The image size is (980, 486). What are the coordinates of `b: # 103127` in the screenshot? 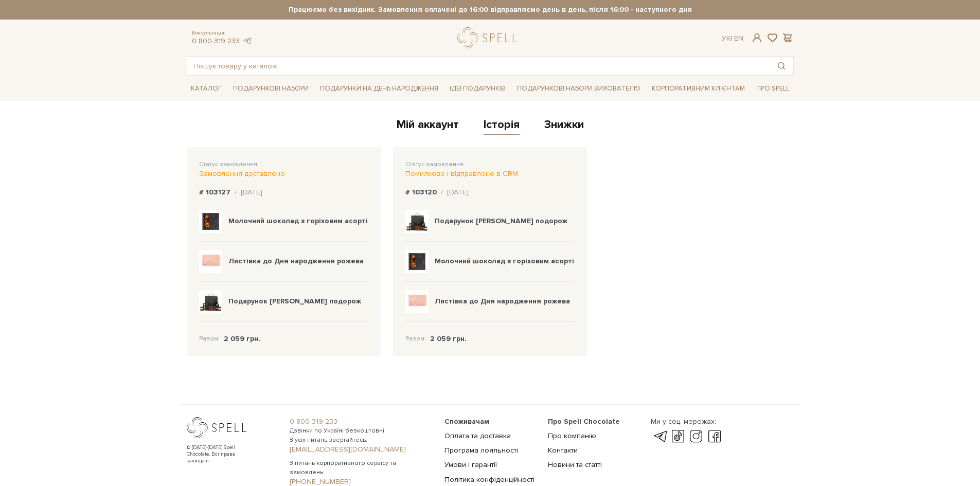 It's located at (215, 192).